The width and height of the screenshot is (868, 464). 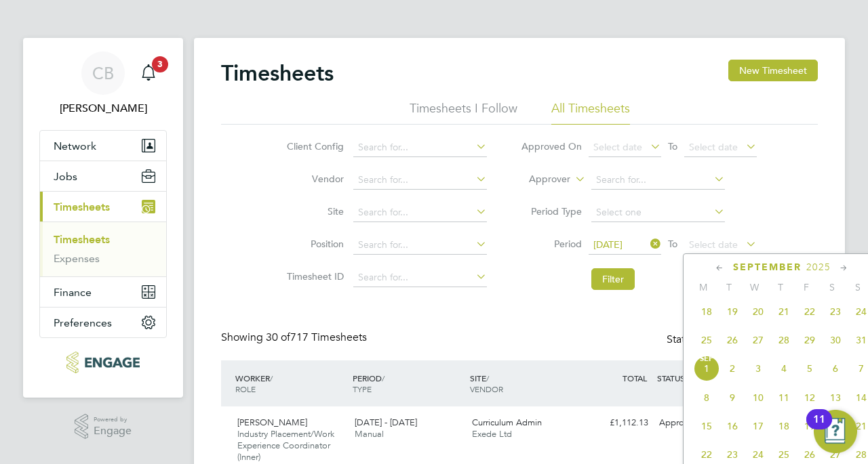 What do you see at coordinates (836, 340) in the screenshot?
I see `span: 30` at bounding box center [836, 340].